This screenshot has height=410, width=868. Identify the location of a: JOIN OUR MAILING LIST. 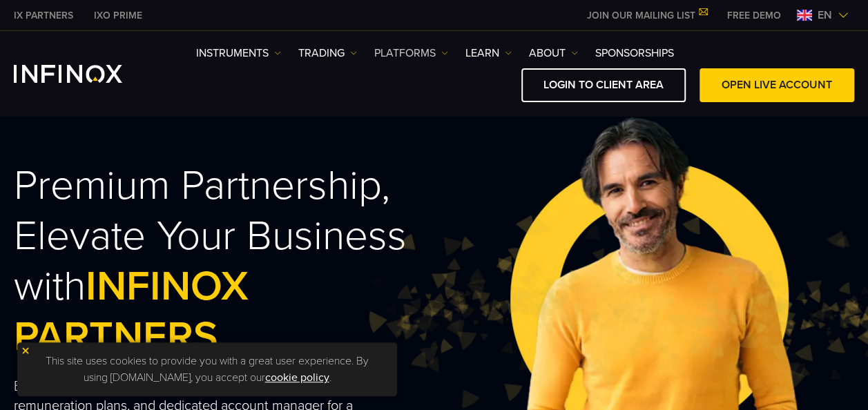
(647, 15).